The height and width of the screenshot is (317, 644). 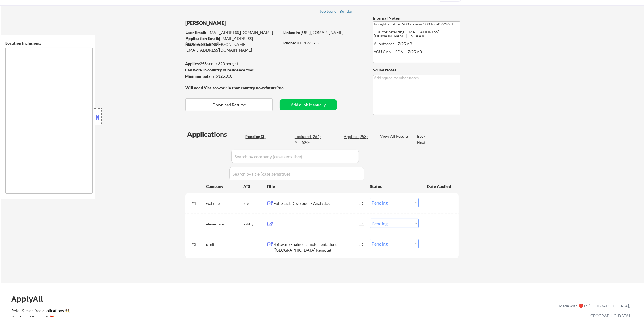 I want to click on div: Date Applied, so click(x=440, y=187).